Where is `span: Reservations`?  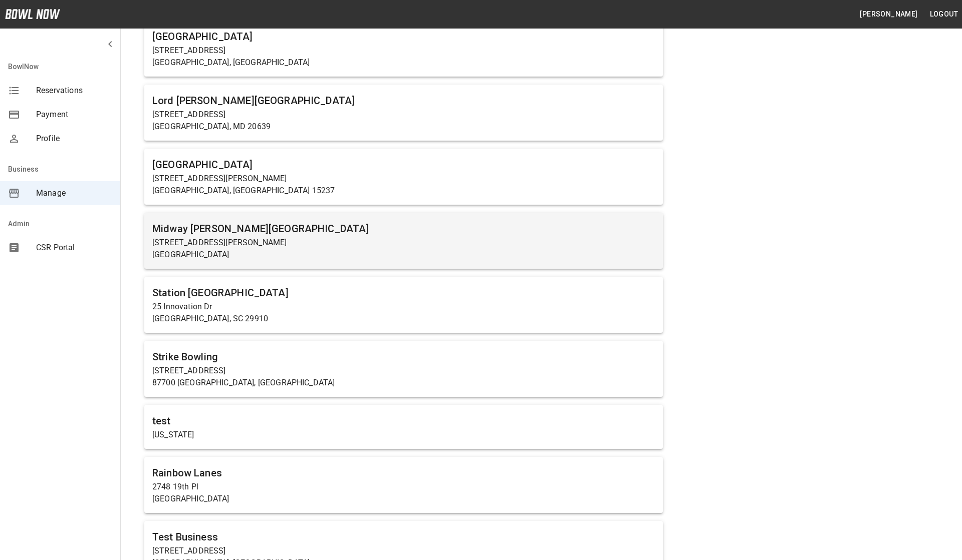 span: Reservations is located at coordinates (74, 90).